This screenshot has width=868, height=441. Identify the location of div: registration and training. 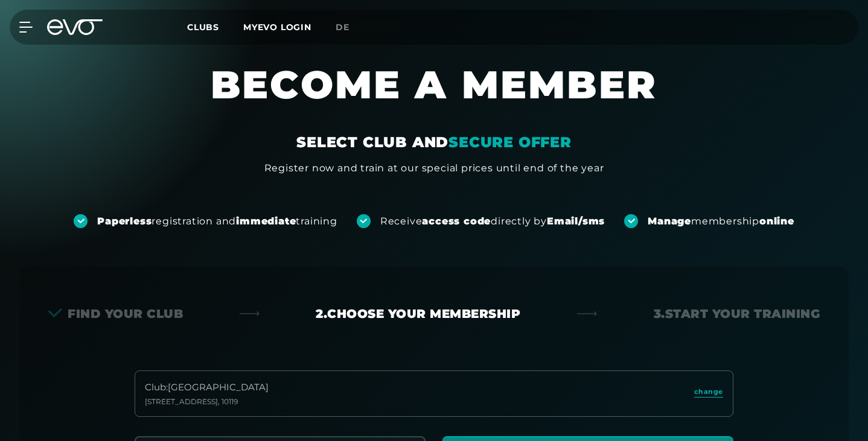
(217, 221).